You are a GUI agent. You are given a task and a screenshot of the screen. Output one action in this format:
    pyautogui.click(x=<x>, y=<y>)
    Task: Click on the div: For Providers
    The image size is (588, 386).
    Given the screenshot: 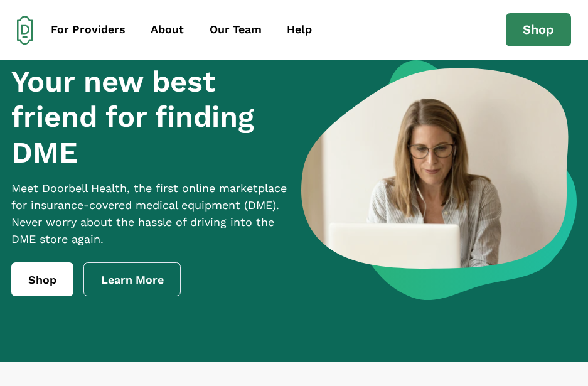 What is the action you would take?
    pyautogui.click(x=88, y=29)
    